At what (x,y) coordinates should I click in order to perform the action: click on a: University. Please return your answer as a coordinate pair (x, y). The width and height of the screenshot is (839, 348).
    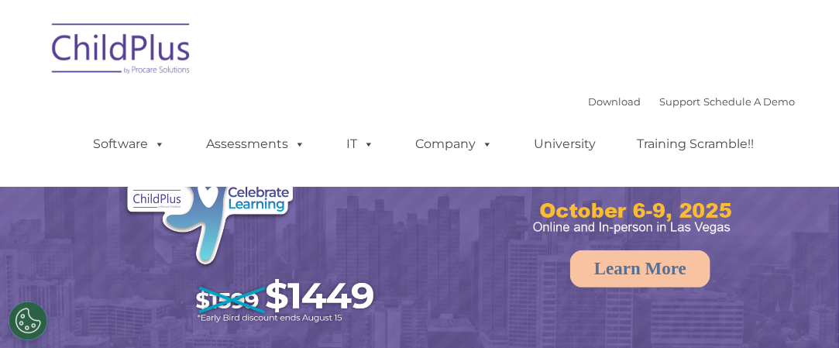
    Looking at the image, I should click on (566, 144).